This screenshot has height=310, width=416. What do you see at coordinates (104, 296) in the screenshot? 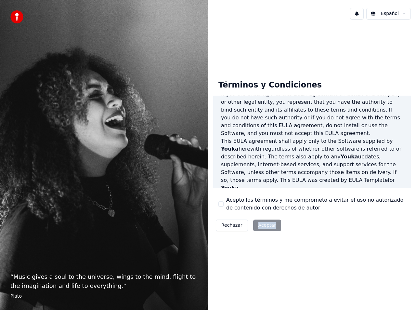
I see `footer: Plato` at bounding box center [104, 296].